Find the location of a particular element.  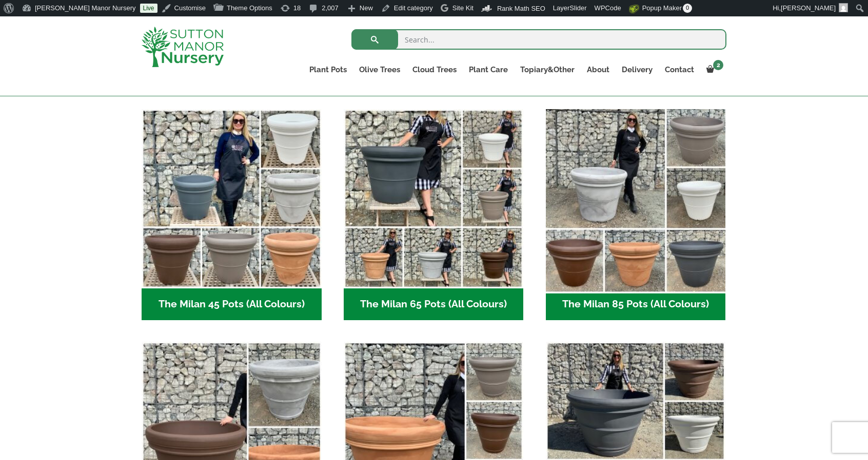

h2: The Milan 65 Pots (All Colours) is located at coordinates (433, 304).